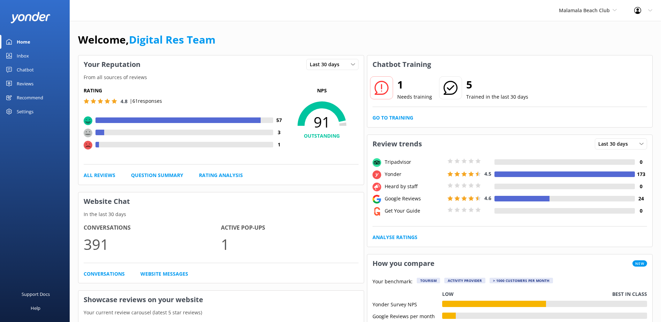 The image size is (661, 322). What do you see at coordinates (415, 97) in the screenshot?
I see `p: Needs training` at bounding box center [415, 97].